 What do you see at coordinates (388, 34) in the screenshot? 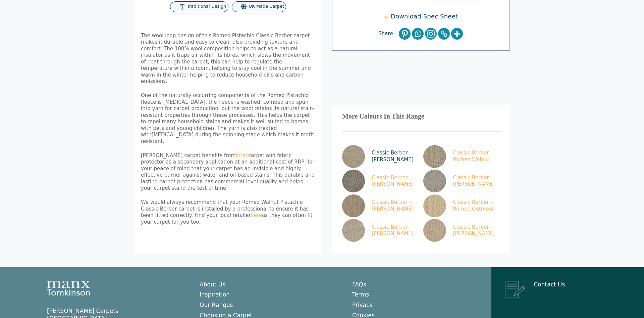
I see `span: Share:` at bounding box center [388, 34].